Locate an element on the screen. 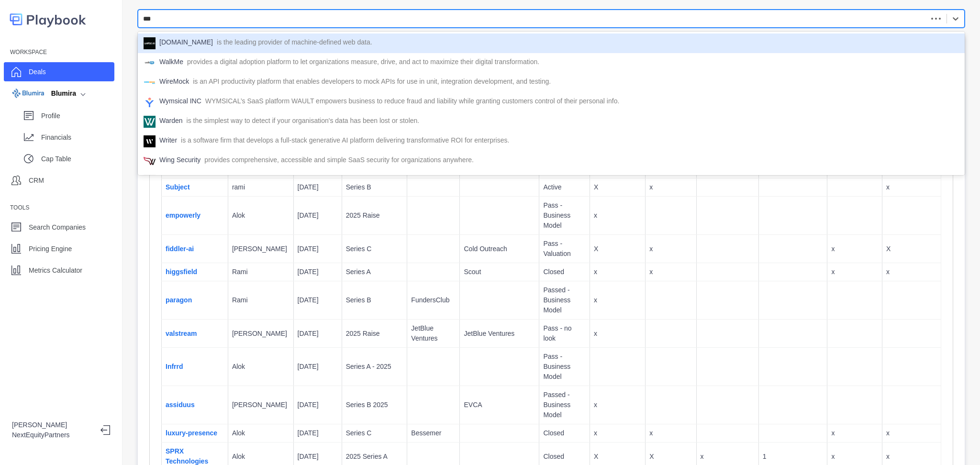 The width and height of the screenshot is (980, 465). a: empowerly is located at coordinates (183, 215).